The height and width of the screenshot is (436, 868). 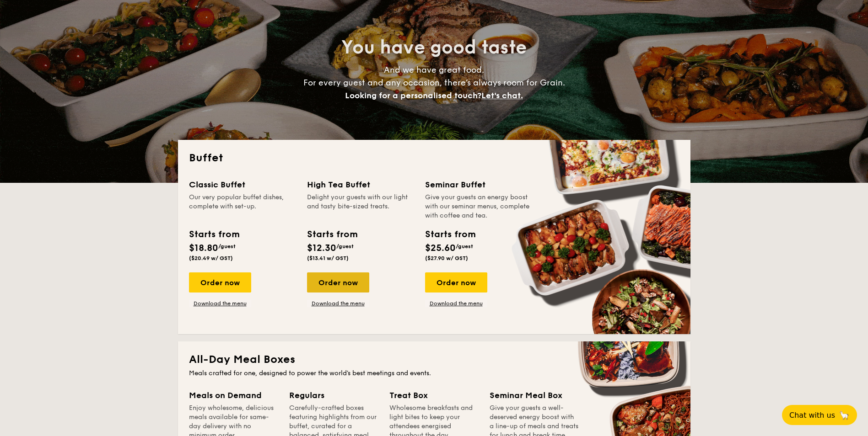 What do you see at coordinates (322, 248) in the screenshot?
I see `span: $12.30` at bounding box center [322, 248].